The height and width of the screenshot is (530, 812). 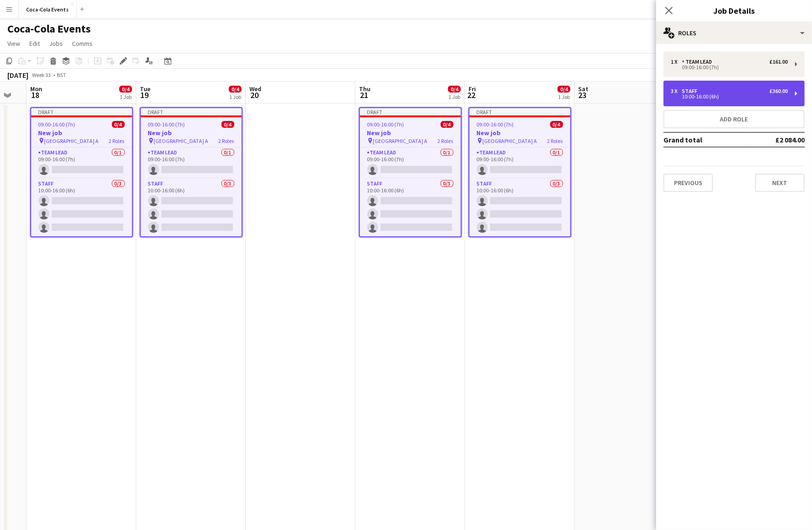 I want to click on button: Add role, so click(x=734, y=119).